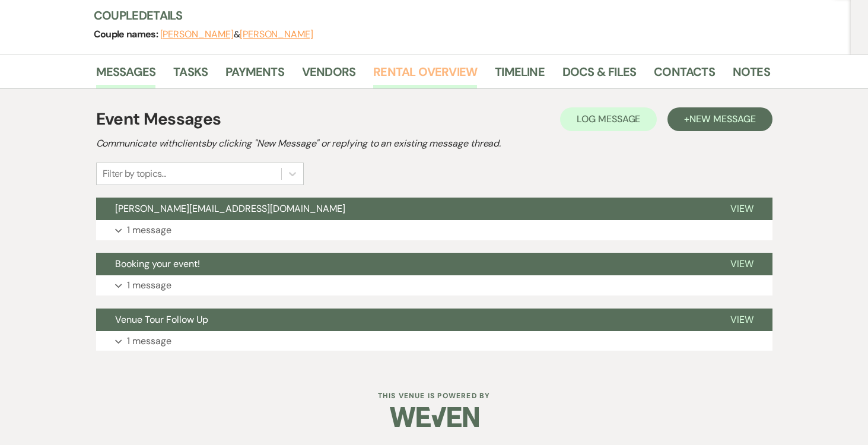 The image size is (868, 445). Describe the element at coordinates (434, 144) in the screenshot. I see `h2: Communicate with clients by clicking "New Message" or replying to an existing message thread.` at that location.